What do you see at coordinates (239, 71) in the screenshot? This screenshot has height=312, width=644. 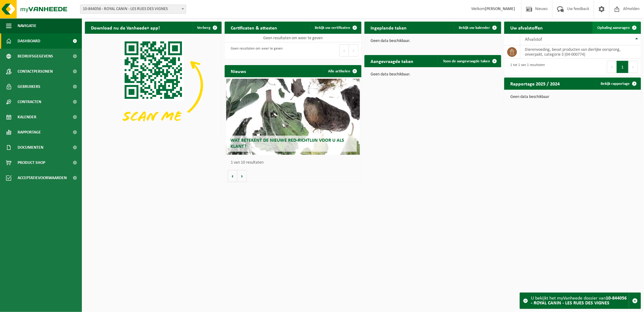 I see `h2: Nieuws` at bounding box center [239, 71].